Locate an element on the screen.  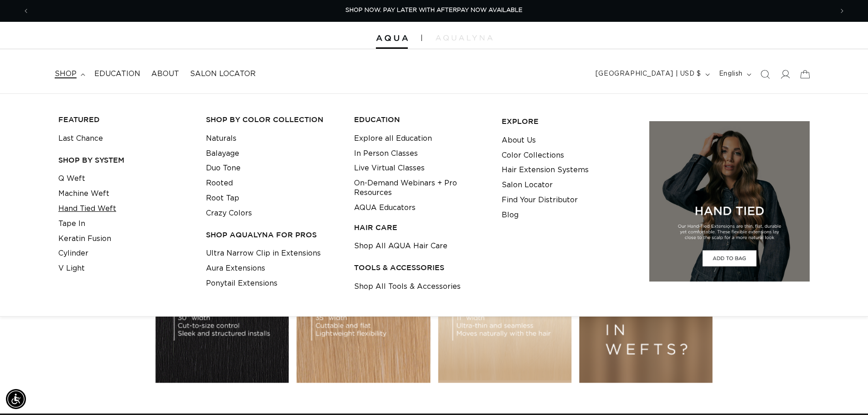
a: AQUA Educators is located at coordinates (385, 208).